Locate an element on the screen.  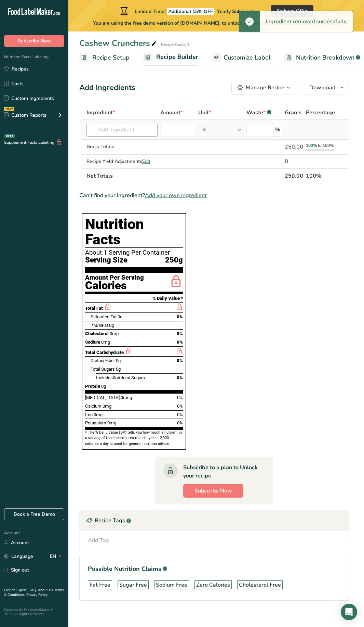
div: Add Ingredients is located at coordinates (108, 88).